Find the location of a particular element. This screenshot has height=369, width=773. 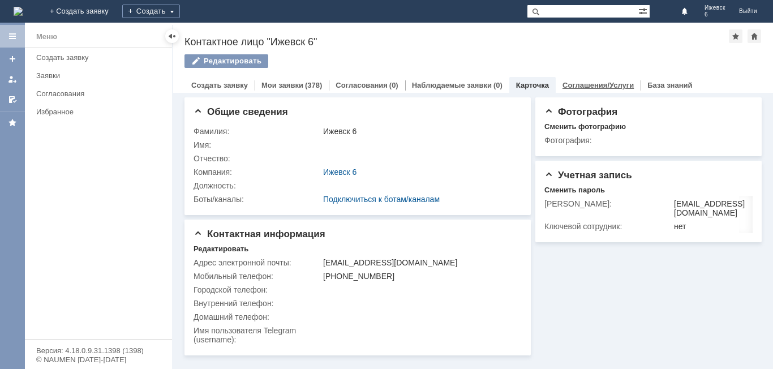

div: Избранное is located at coordinates (95, 111).